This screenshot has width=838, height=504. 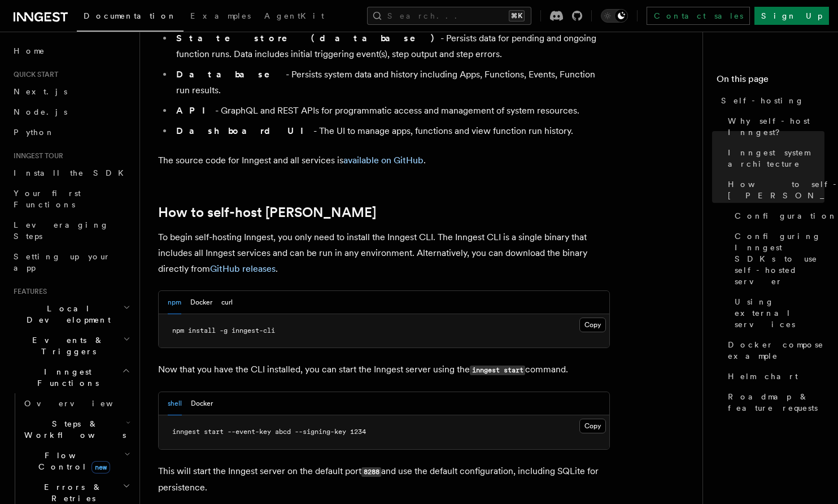 What do you see at coordinates (71, 92) in the screenshot?
I see `a: Next.js` at bounding box center [71, 92].